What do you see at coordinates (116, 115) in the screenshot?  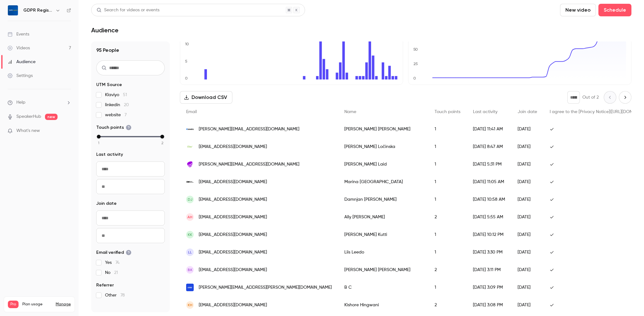 I see `span: website` at bounding box center [116, 115].